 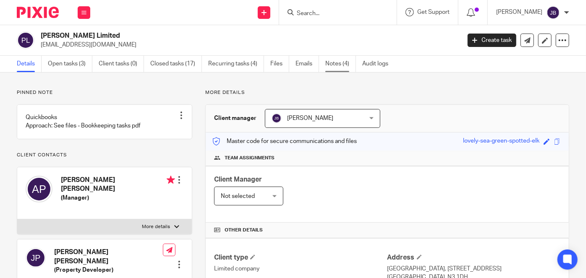 I want to click on span: Get Support, so click(x=433, y=12).